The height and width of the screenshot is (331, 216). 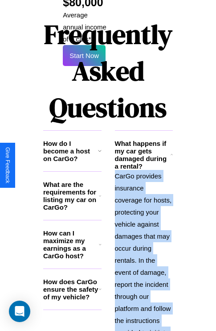 What do you see at coordinates (143, 155) in the screenshot?
I see `h3: What happens if my car gets damaged during a rental?` at bounding box center [143, 155].